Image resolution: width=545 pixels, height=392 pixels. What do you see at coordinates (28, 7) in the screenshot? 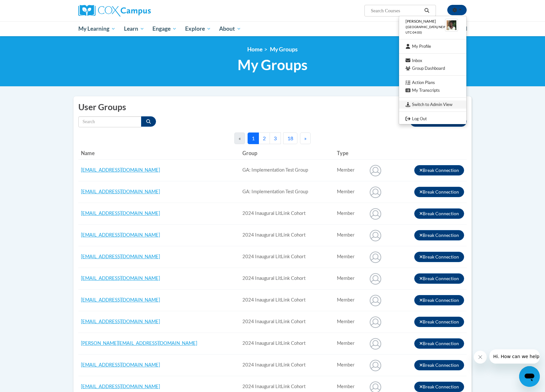
I see `span: Hi. How can we help?` at bounding box center [28, 7].